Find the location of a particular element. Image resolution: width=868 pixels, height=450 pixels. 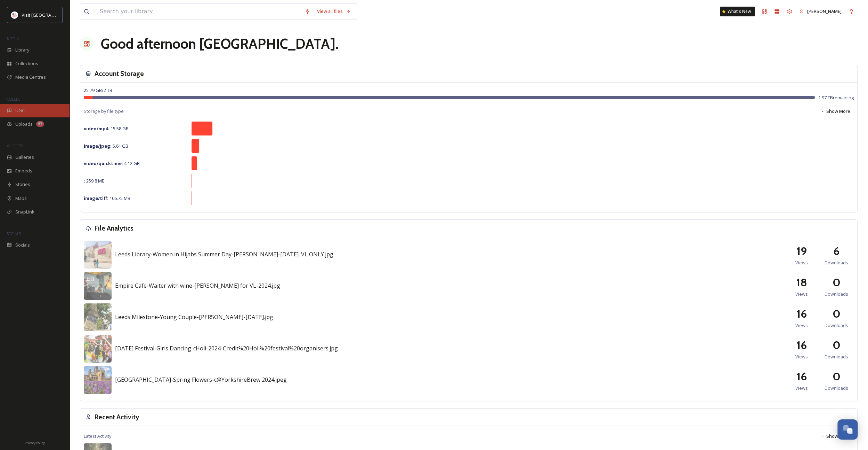

img: download%20(3).png is located at coordinates (15, 15).